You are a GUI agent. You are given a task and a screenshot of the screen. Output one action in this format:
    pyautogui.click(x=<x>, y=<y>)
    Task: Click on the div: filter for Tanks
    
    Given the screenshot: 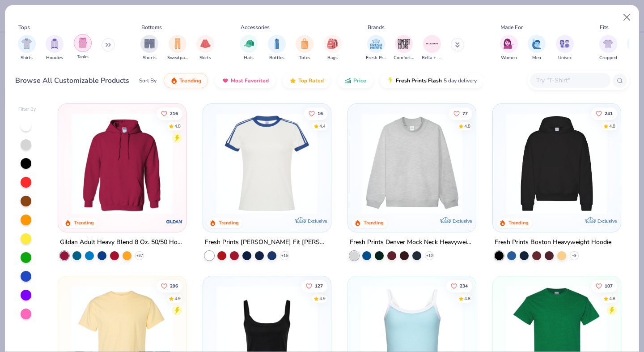 What is the action you would take?
    pyautogui.click(x=83, y=47)
    